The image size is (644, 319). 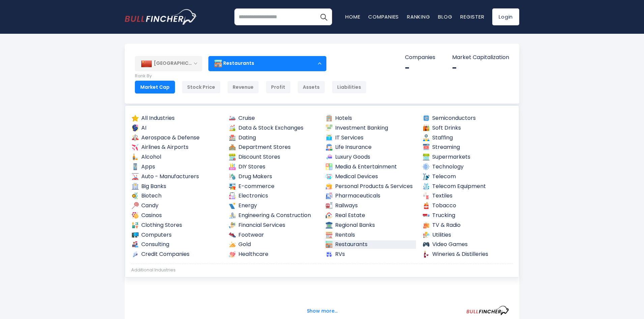 I want to click on a: Restaurants, so click(x=371, y=244).